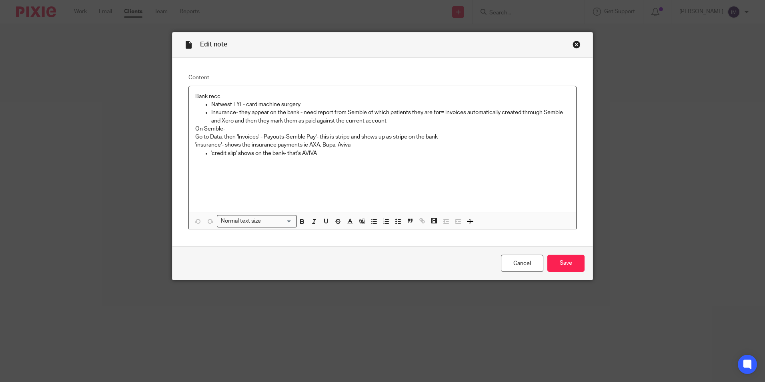  Describe the element at coordinates (383, 129) in the screenshot. I see `p: On Semble-` at that location.